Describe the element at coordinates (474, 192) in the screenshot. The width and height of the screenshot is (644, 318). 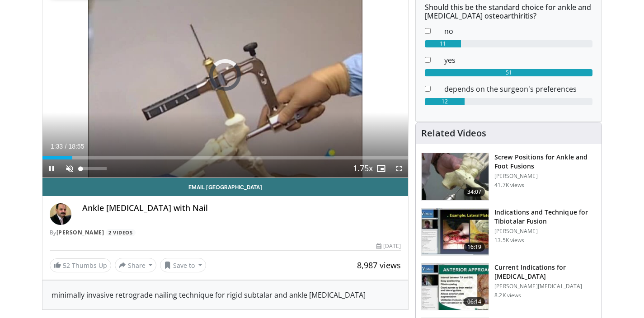
I see `span: 34:07` at that location.